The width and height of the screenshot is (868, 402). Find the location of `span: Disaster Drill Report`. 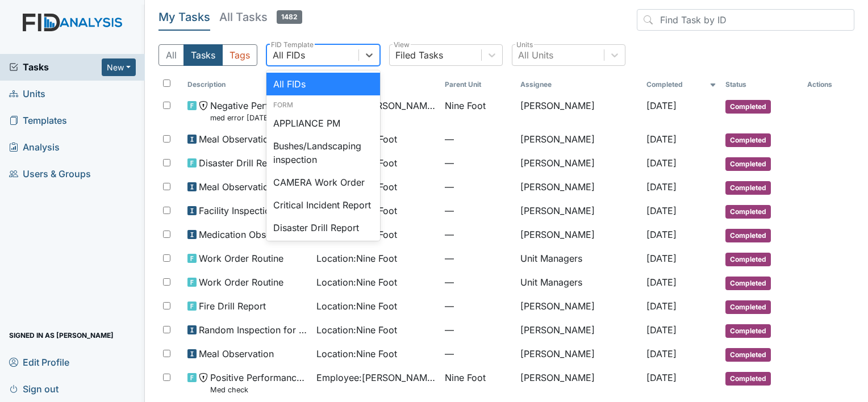

span: Disaster Drill Report is located at coordinates (241, 163).